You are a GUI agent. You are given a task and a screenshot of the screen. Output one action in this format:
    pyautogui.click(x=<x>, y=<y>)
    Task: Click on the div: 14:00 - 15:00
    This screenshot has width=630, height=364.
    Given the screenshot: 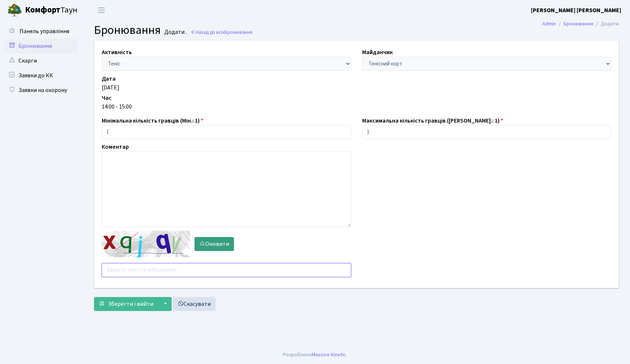 What is the action you would take?
    pyautogui.click(x=356, y=107)
    